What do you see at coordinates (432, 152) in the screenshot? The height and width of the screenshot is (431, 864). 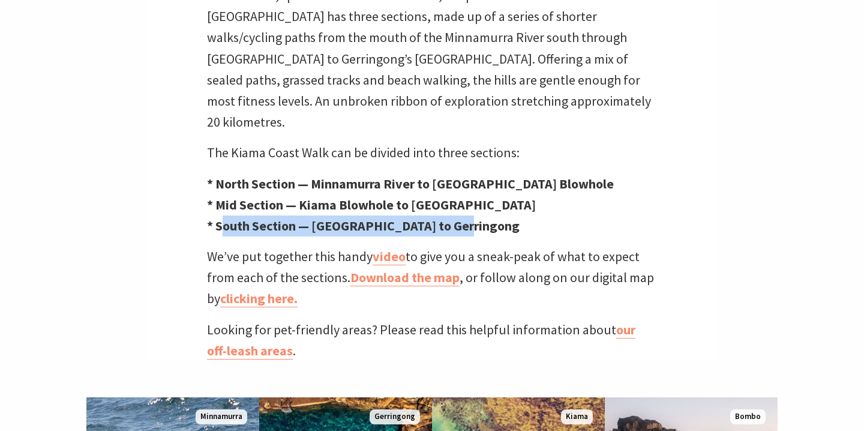 I see `p: The Kiama Coast Walk can be divided into three sections:` at bounding box center [432, 152].